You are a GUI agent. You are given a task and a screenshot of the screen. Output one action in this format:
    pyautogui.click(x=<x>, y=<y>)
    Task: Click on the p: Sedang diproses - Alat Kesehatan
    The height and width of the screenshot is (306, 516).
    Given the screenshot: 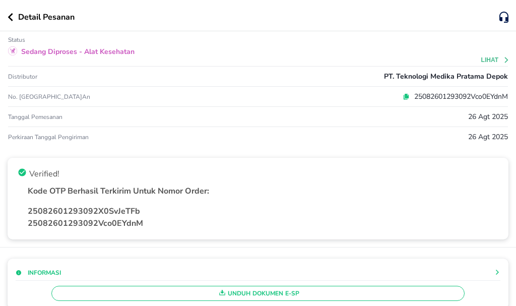 What is the action you would take?
    pyautogui.click(x=78, y=51)
    